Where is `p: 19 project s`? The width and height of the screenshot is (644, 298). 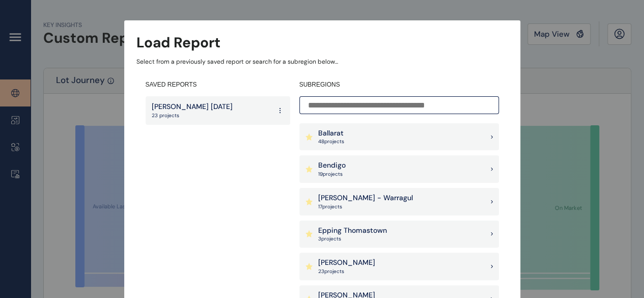
p: 19 project s is located at coordinates (332, 174).